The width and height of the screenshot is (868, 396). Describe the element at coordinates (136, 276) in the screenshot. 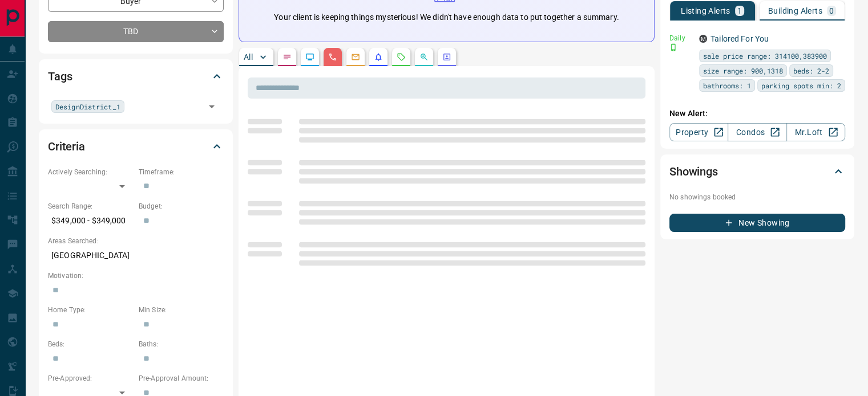

I see `p: Motivation:` at that location.